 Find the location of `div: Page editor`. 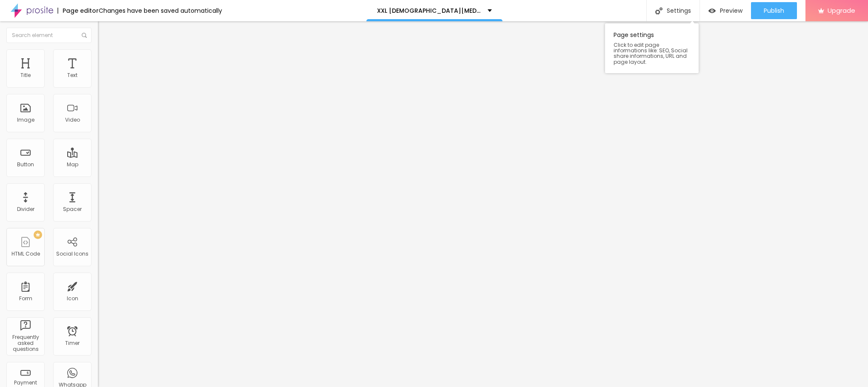

div: Page editor is located at coordinates (78, 10).